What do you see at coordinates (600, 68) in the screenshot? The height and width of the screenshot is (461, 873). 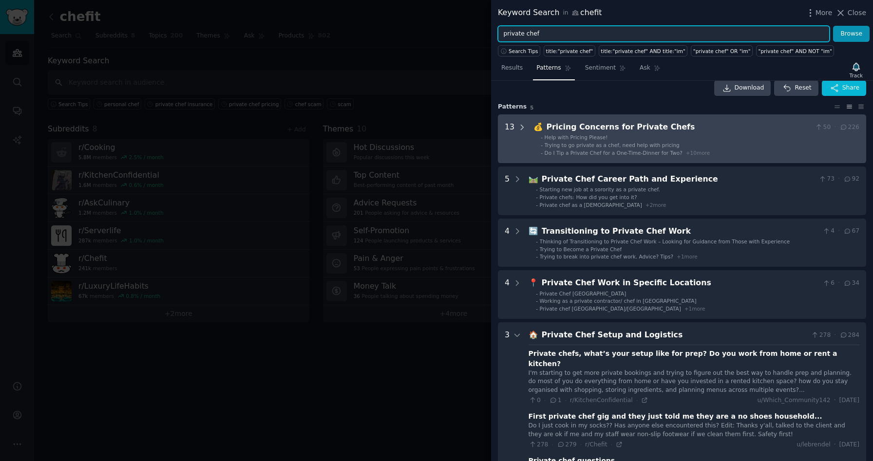 I see `span: Sentiment` at bounding box center [600, 68].